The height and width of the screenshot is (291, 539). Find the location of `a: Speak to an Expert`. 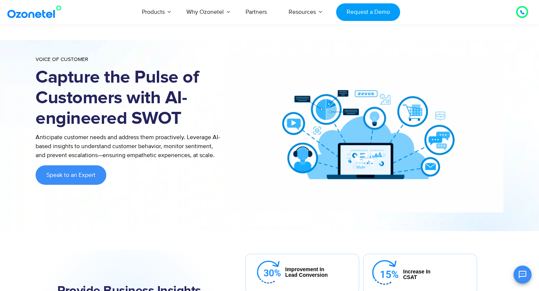

a: Speak to an Expert is located at coordinates (71, 175).